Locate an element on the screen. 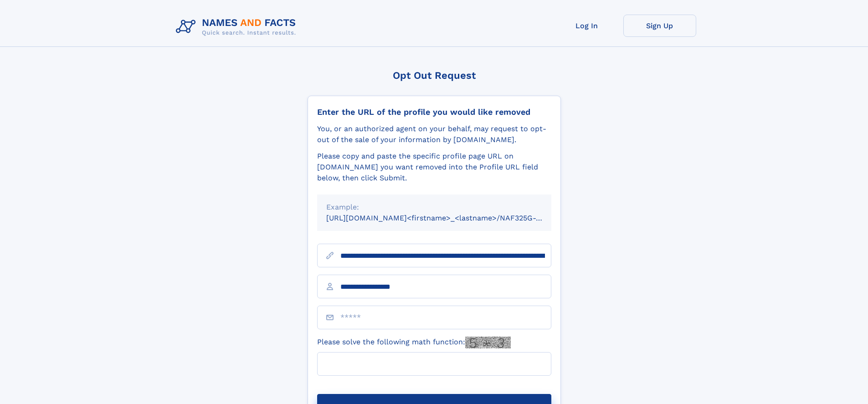 The image size is (868, 404). div: You, or an authorized agent on your behalf, may request to opt-out of the sale of your informatio... is located at coordinates (434, 135).